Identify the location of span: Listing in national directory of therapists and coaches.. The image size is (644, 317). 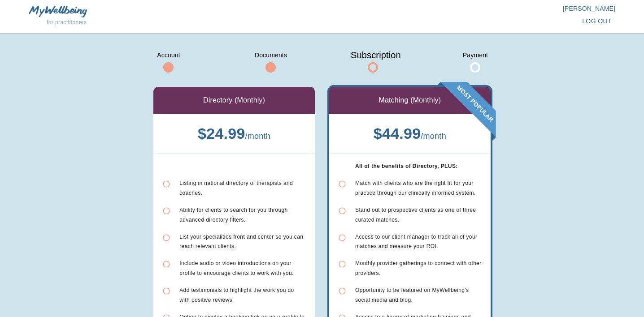
(236, 188).